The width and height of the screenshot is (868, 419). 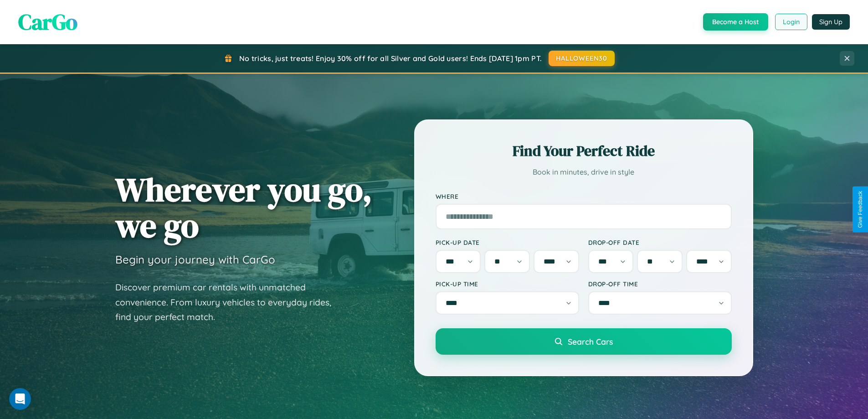 I want to click on p: Discover premium car rentals with unmatched convenience. From luxury vehicles to everyday rides, ..., so click(x=229, y=302).